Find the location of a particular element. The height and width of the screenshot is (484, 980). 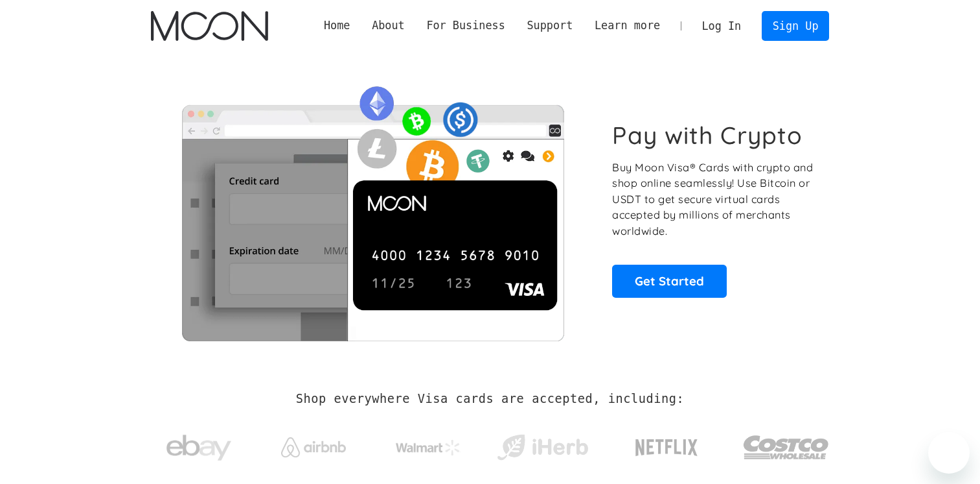

a: iHerb is located at coordinates (542, 444).